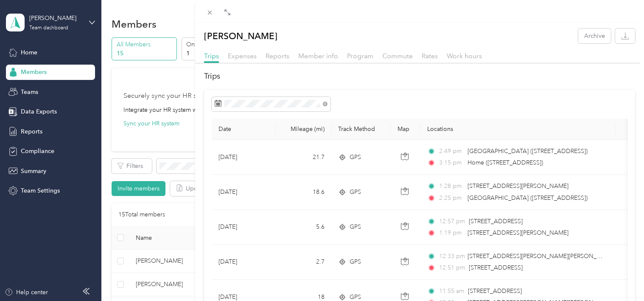 Image resolution: width=644 pixels, height=301 pixels. What do you see at coordinates (451, 256) in the screenshot?
I see `span: 12:33 pm` at bounding box center [451, 256].